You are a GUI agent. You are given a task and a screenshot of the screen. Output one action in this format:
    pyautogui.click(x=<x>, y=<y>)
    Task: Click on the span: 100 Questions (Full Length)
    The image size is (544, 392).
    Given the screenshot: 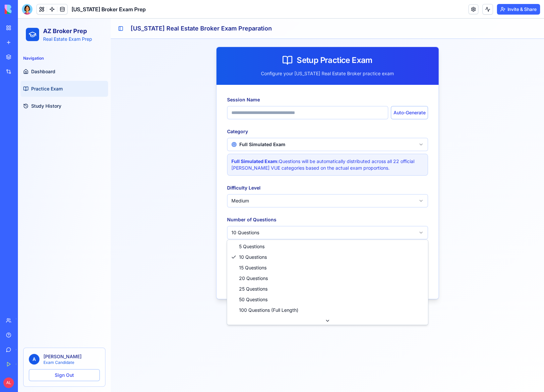 What is the action you would take?
    pyautogui.click(x=251, y=292)
    